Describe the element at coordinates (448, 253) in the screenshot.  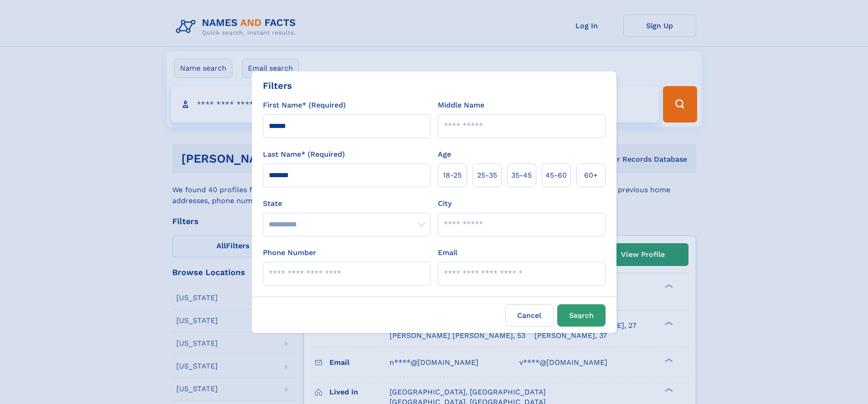
I see `label: Email` at that location.